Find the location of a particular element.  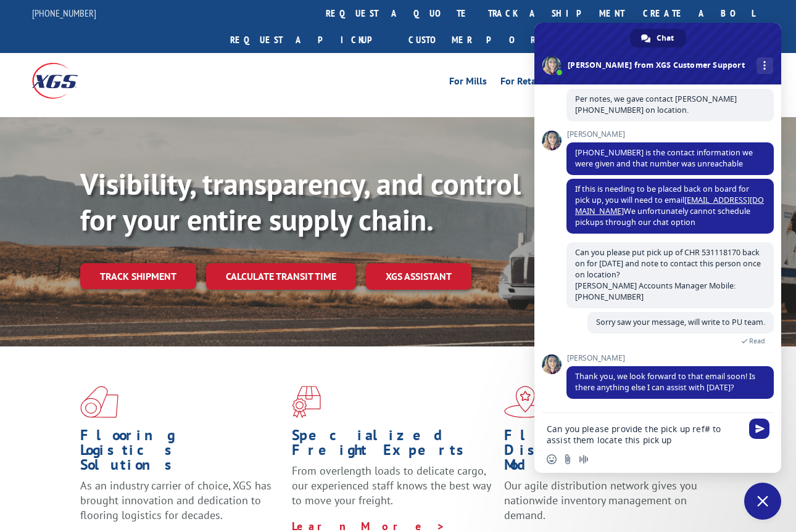

span: Audio message is located at coordinates (583, 459).